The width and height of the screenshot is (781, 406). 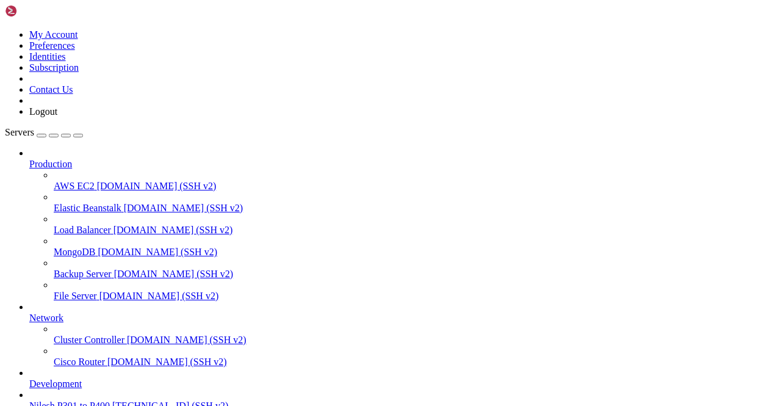 I want to click on a: Network, so click(x=403, y=318).